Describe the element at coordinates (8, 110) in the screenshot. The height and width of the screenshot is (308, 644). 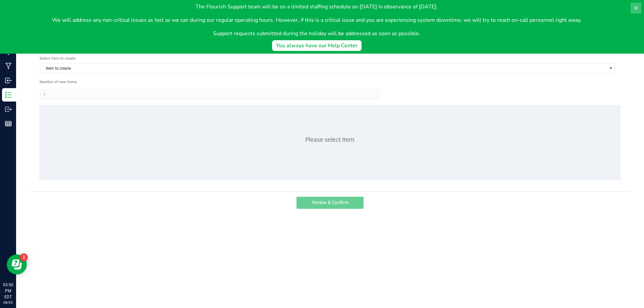
I see `inline-svg: Outbound` at that location.